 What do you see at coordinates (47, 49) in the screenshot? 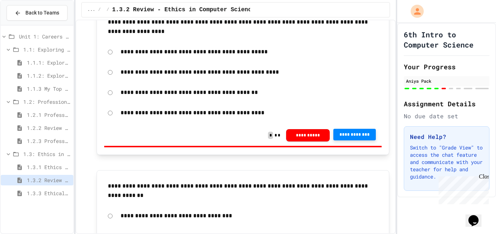
I see `span: 1.1: Exploring CS Careers` at bounding box center [47, 49].